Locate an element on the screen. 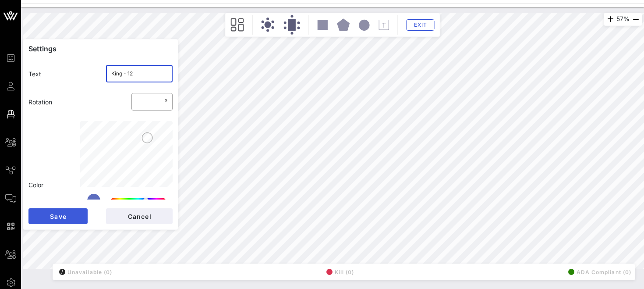 This screenshot has height=289, width=644. div: Color is located at coordinates (49, 184).